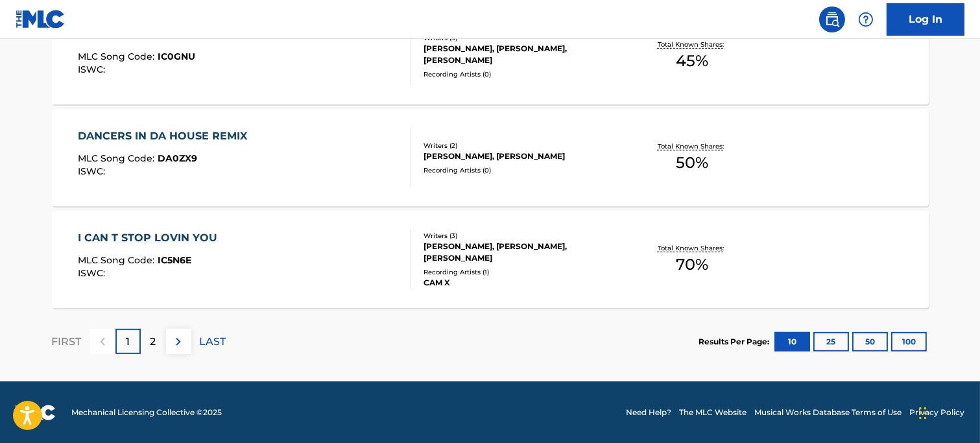  What do you see at coordinates (936, 413) in the screenshot?
I see `a: Privacy Policy` at bounding box center [936, 413].